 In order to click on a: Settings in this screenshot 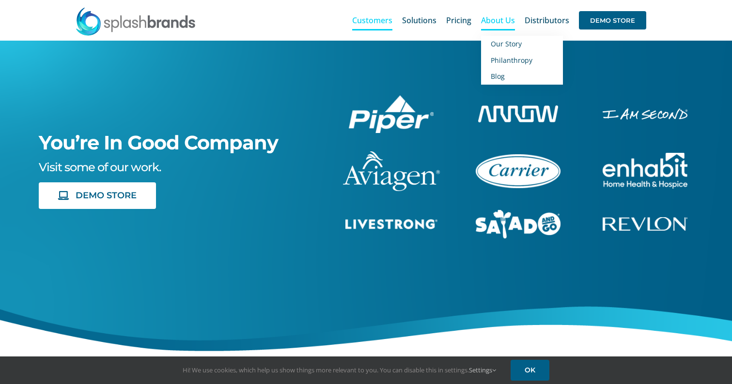, I will do `click(482, 370)`.